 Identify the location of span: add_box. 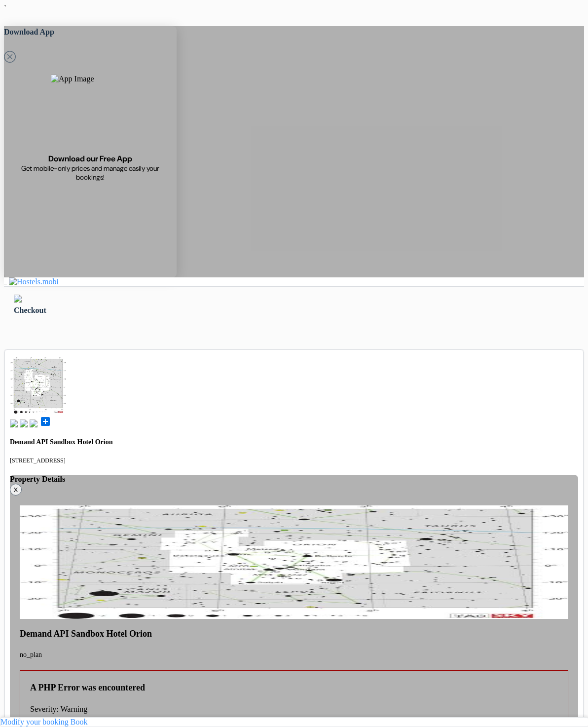
(45, 421).